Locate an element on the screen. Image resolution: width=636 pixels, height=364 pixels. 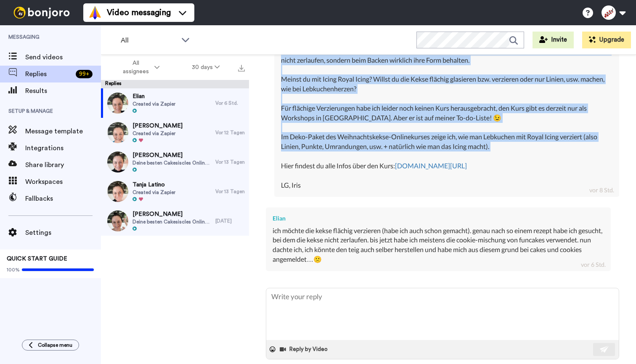
span: Message template is located at coordinates (63, 131).